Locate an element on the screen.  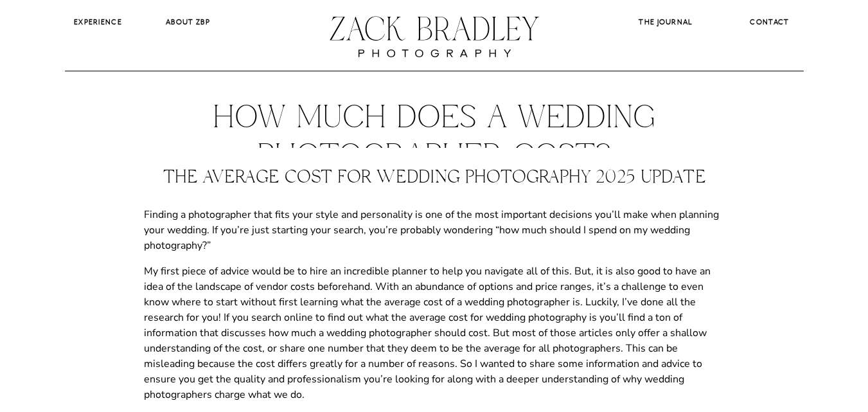
b: About ZBP is located at coordinates (187, 22).